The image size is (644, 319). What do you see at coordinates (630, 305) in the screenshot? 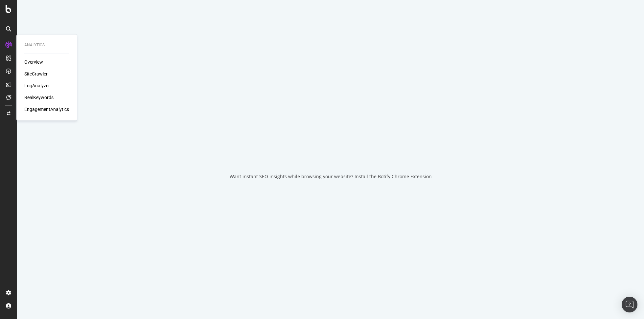
I see `div: Open Intercom Messenger` at bounding box center [630, 305].